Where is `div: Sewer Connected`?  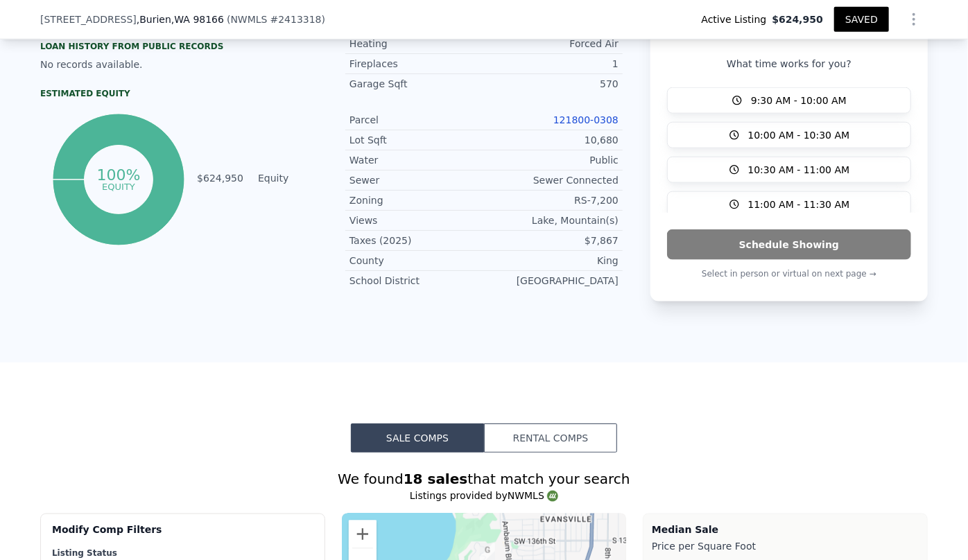
div: Sewer Connected is located at coordinates (551, 180).